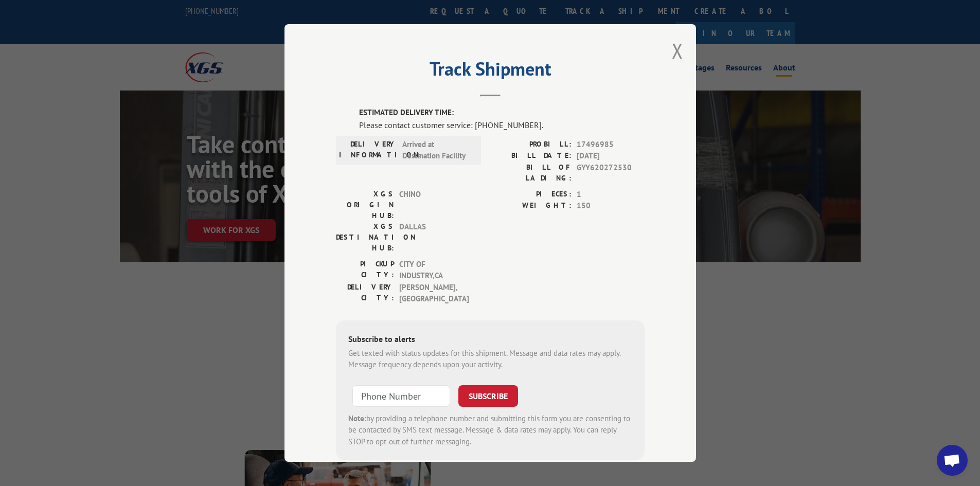 The width and height of the screenshot is (980, 486). Describe the element at coordinates (437, 150) in the screenshot. I see `span: Arrived at Destination Facility` at that location.